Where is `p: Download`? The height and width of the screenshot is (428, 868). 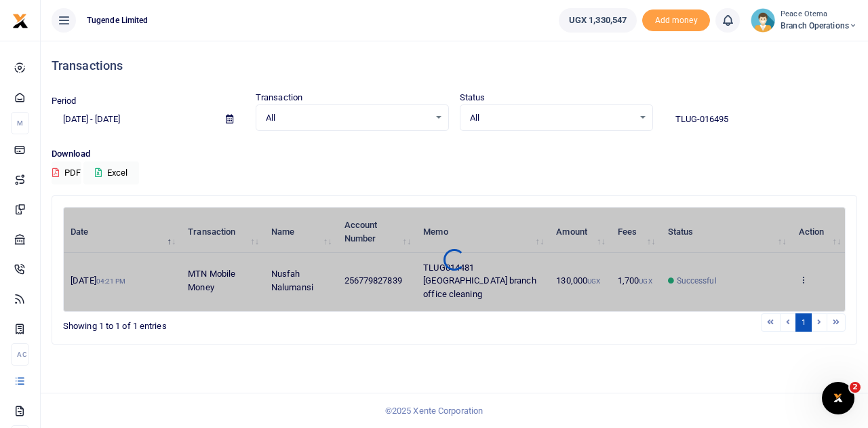 p: Download is located at coordinates (454, 154).